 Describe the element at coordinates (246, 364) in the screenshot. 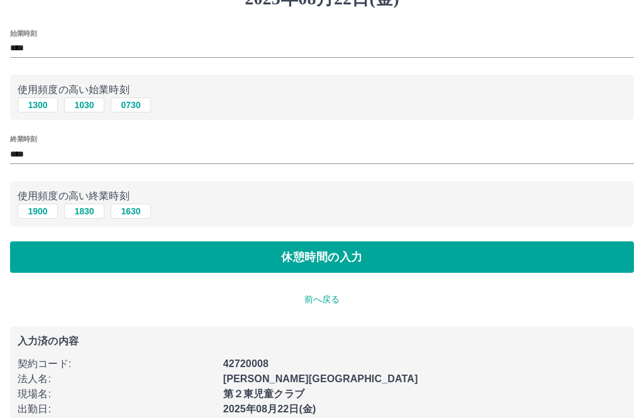

I see `b: 42720008` at that location.